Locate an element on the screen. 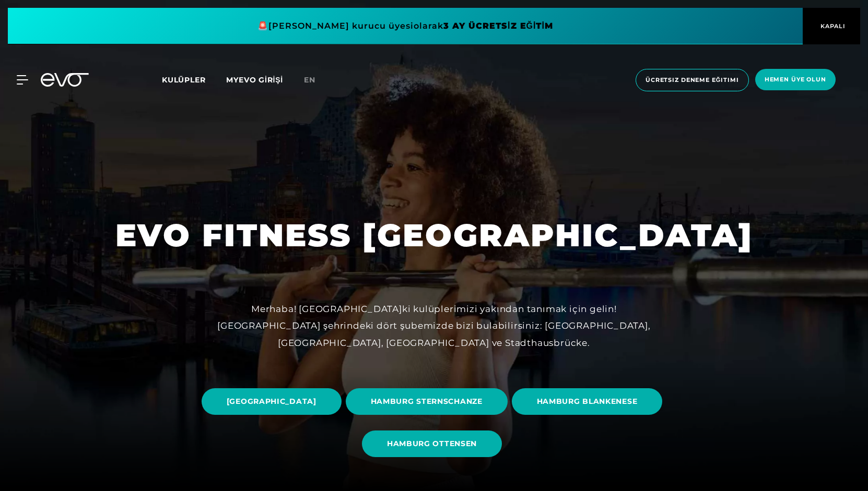  a: Kulüpler is located at coordinates (194, 80).